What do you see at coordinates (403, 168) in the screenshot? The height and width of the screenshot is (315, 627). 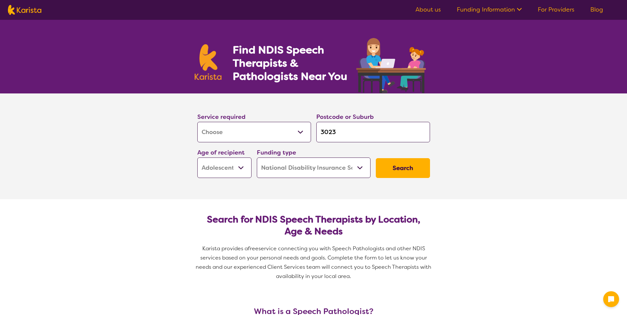 I see `button: Search` at bounding box center [403, 168].